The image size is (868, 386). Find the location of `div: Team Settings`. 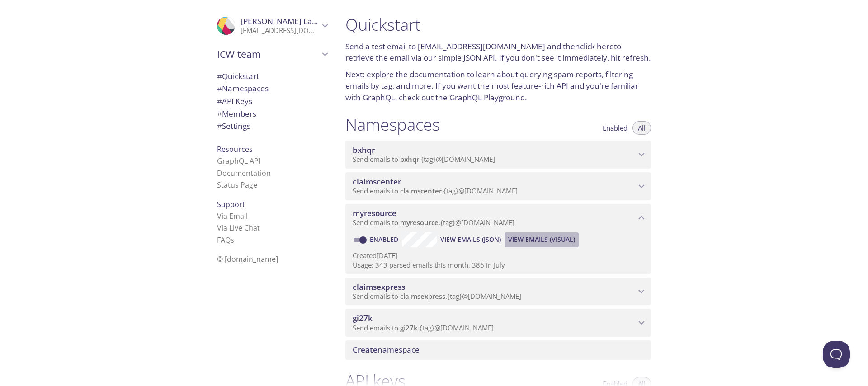

div: Team Settings is located at coordinates (272, 126).